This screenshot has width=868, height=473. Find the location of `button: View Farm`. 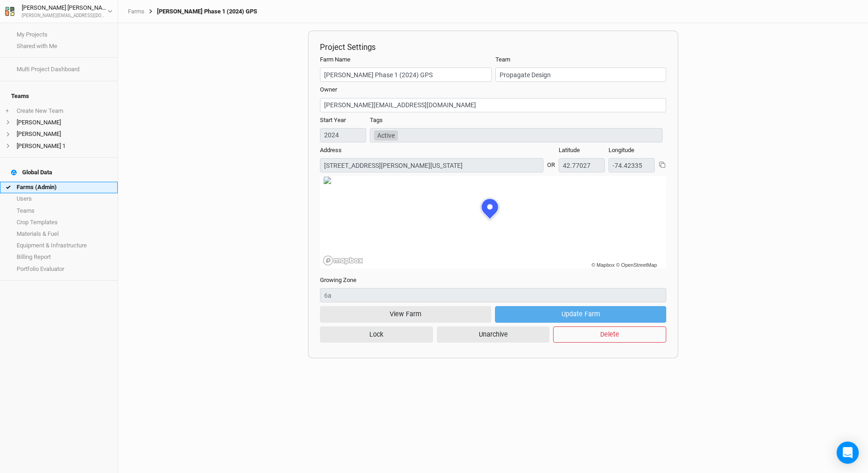

button: View Farm is located at coordinates (406, 314).